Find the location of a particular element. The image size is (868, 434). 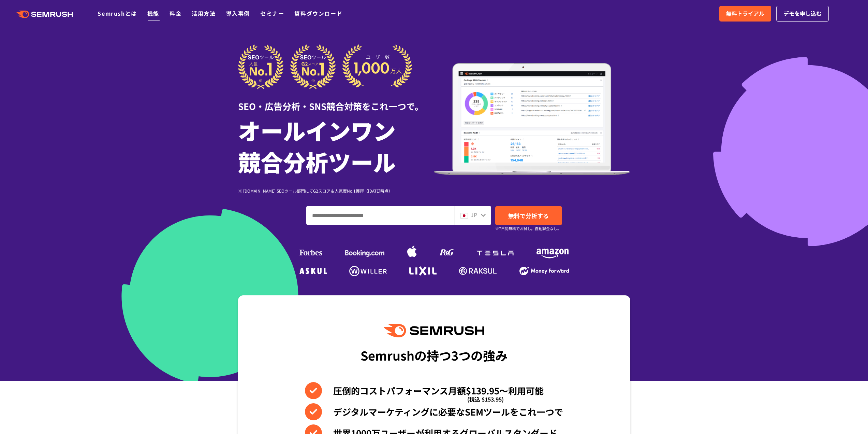

li: 圧倒的コストパフォーマンス月額$139.95〜利用可能 is located at coordinates (434, 391).